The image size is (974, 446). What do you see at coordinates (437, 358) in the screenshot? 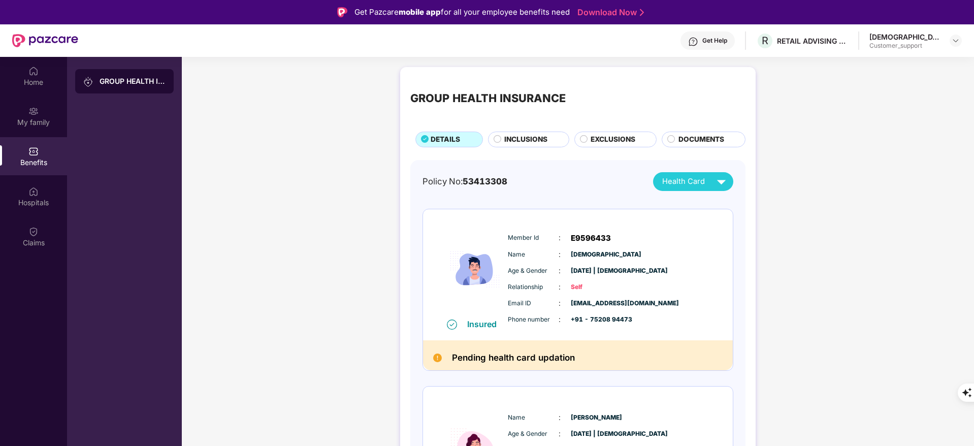
I see `img: Pending` at bounding box center [437, 358].